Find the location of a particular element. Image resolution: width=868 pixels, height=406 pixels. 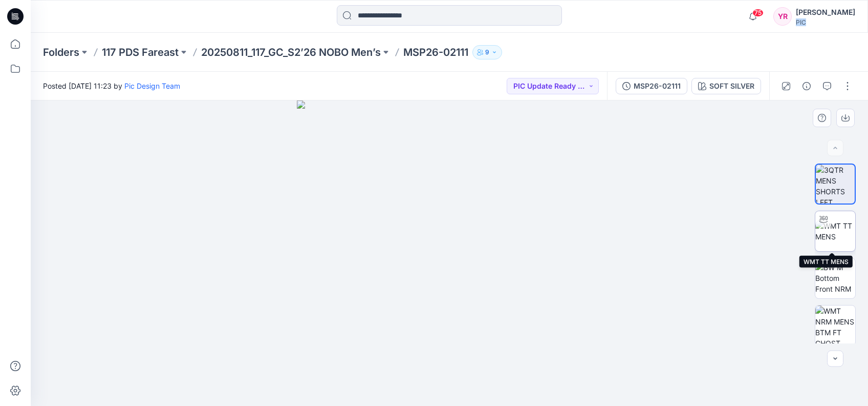

p: 117 PDS Fareast is located at coordinates (140, 52).